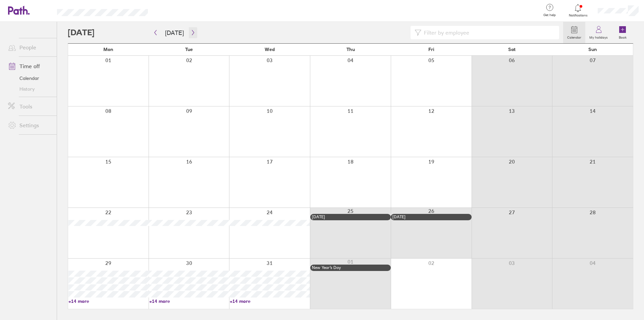 The height and width of the screenshot is (320, 644). What do you see at coordinates (29, 47) in the screenshot?
I see `a: People` at bounding box center [29, 47].